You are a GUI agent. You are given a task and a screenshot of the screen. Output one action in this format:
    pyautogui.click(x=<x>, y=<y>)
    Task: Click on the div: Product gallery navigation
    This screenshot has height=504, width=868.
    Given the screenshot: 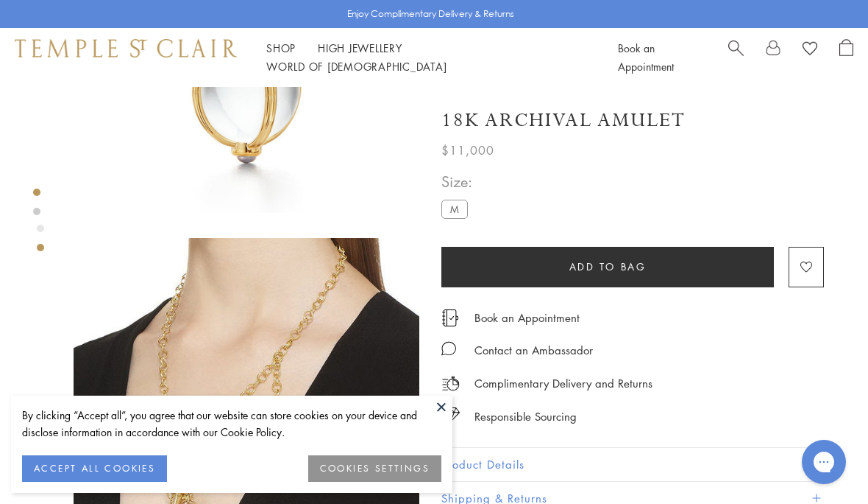 What is the action you would take?
    pyautogui.click(x=40, y=242)
    